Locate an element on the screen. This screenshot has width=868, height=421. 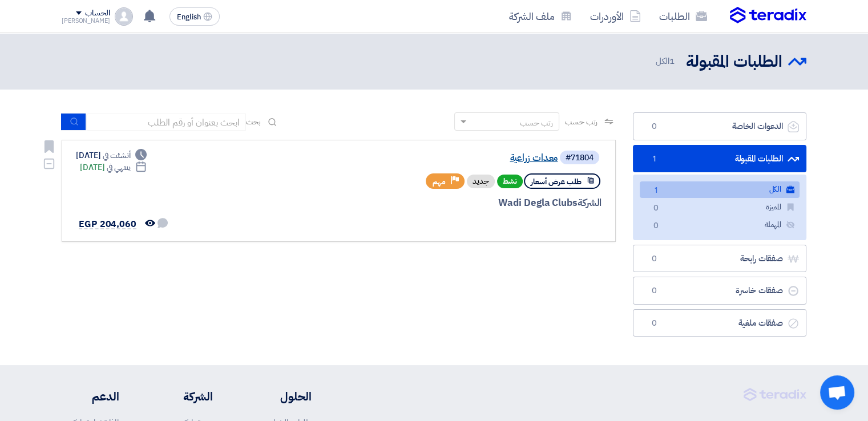
img: Teradix logo is located at coordinates (768, 15).